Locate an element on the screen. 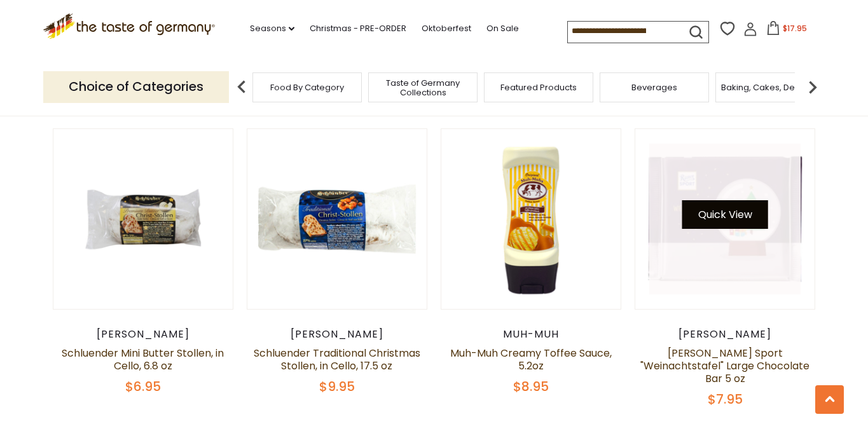 This screenshot has height=431, width=868. span: $9.95 is located at coordinates (337, 386).